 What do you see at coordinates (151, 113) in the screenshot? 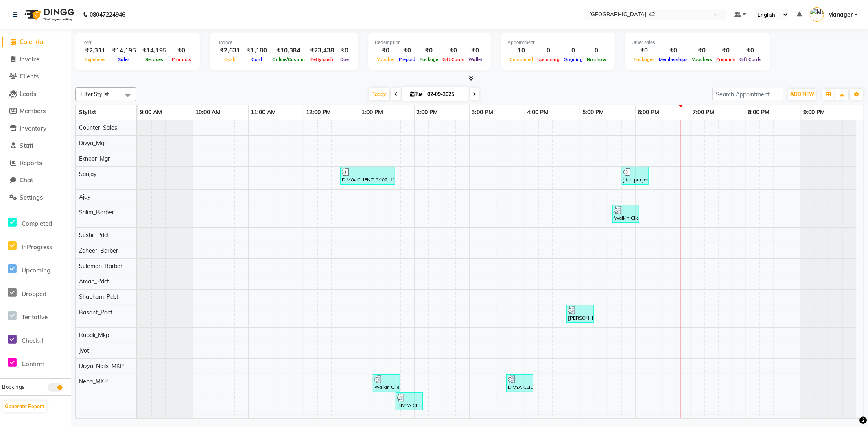
I see `a: 9:00 AM` at bounding box center [151, 113].